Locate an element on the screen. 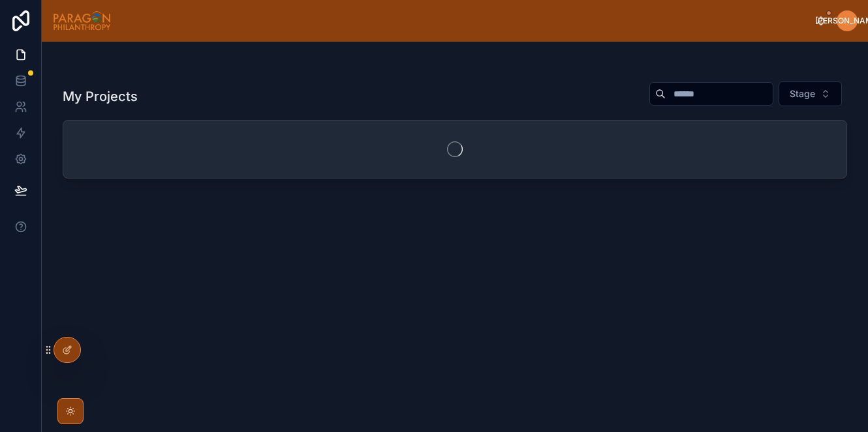 Image resolution: width=868 pixels, height=432 pixels. span: Stage is located at coordinates (801, 94).